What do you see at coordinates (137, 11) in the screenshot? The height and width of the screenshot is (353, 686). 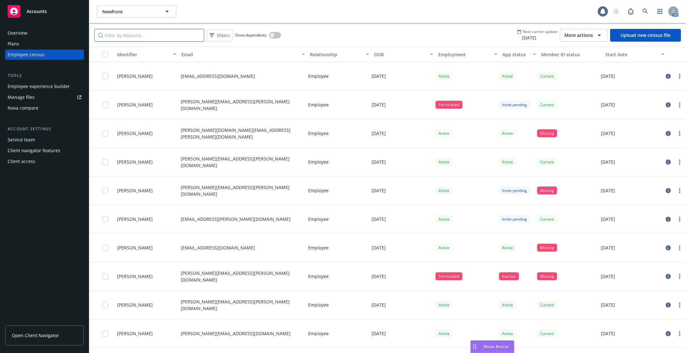 I see `button: Newfront` at bounding box center [137, 11].